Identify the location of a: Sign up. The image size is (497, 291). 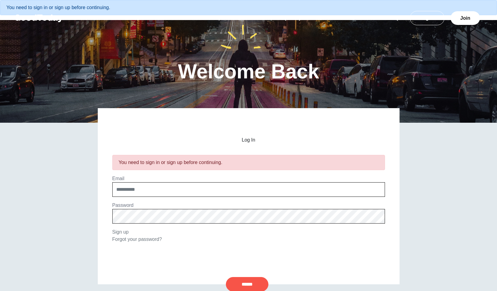
(121, 232).